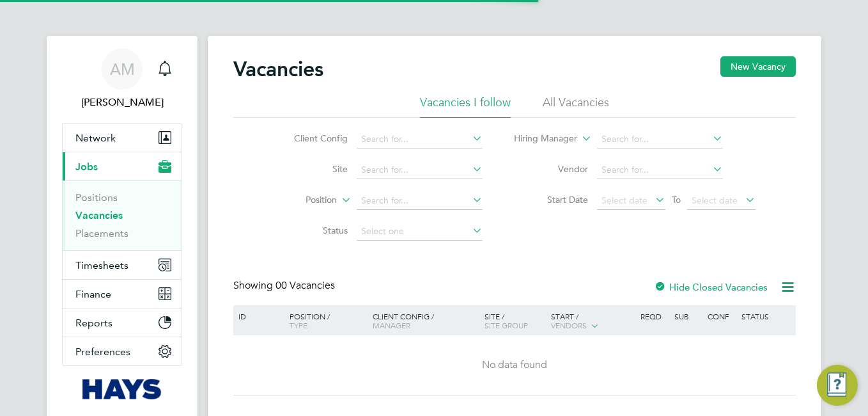 This screenshot has width=868, height=416. What do you see at coordinates (305, 285) in the screenshot?
I see `span: 00 Vacancies` at bounding box center [305, 285].